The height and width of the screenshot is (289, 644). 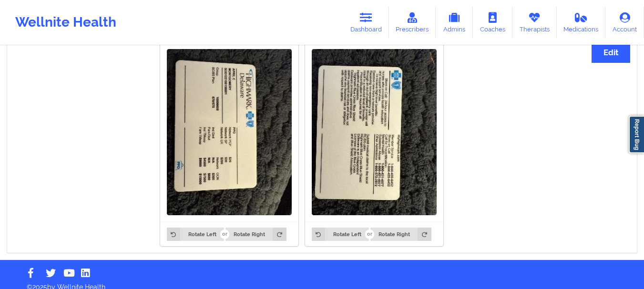 What do you see at coordinates (454, 22) in the screenshot?
I see `a: Admins` at bounding box center [454, 22].